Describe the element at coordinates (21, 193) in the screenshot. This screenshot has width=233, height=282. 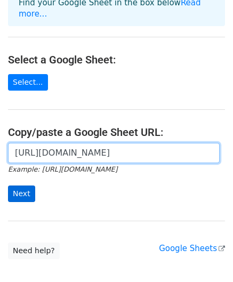
I see `input: Next` at that location.